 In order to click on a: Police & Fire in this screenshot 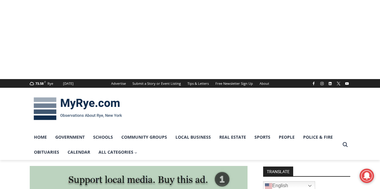, I will do `click(317, 137)`.